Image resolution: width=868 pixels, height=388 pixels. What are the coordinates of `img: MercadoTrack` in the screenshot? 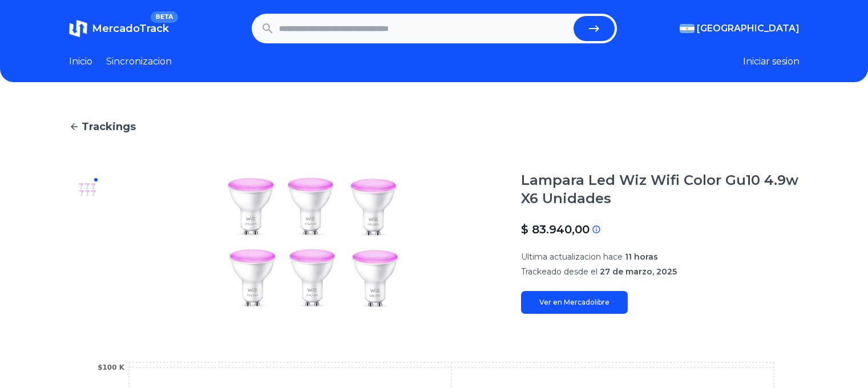 It's located at (78, 29).